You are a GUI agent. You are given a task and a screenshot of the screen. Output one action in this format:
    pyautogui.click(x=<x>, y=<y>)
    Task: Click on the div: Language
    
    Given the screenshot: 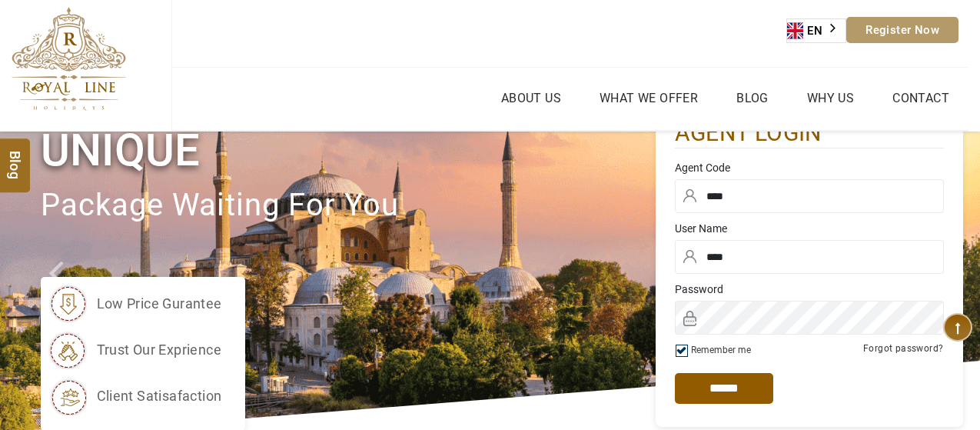 What is the action you would take?
    pyautogui.click(x=816, y=31)
    